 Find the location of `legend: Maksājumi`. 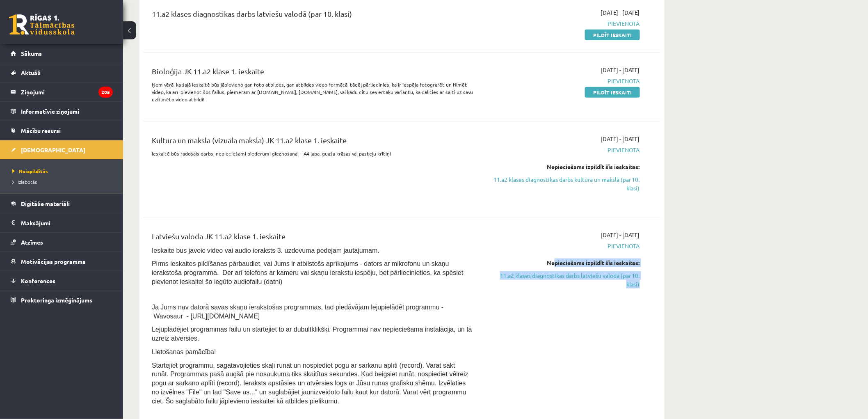

legend: Maksājumi is located at coordinates (67, 222).